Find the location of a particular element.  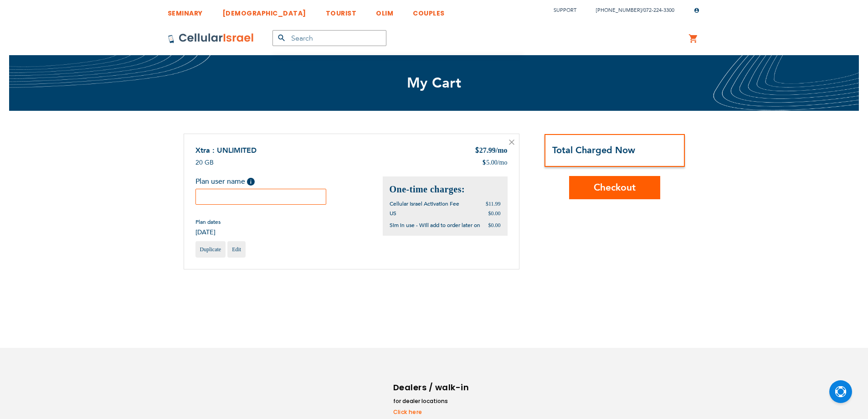

span: US is located at coordinates (393, 213).